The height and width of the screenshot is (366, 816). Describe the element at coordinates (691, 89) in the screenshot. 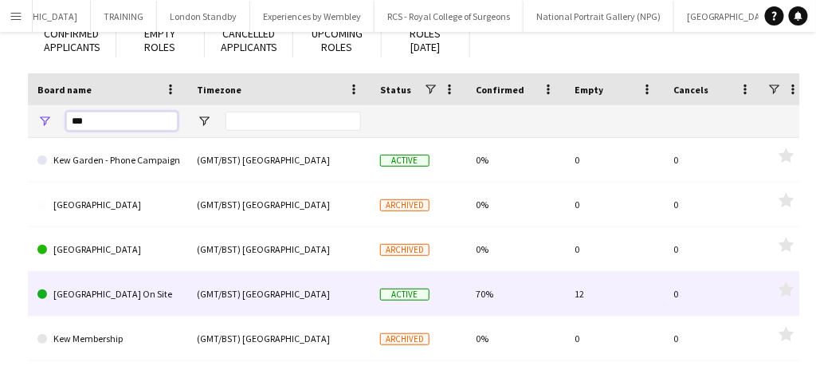

I see `span: Cancels` at that location.